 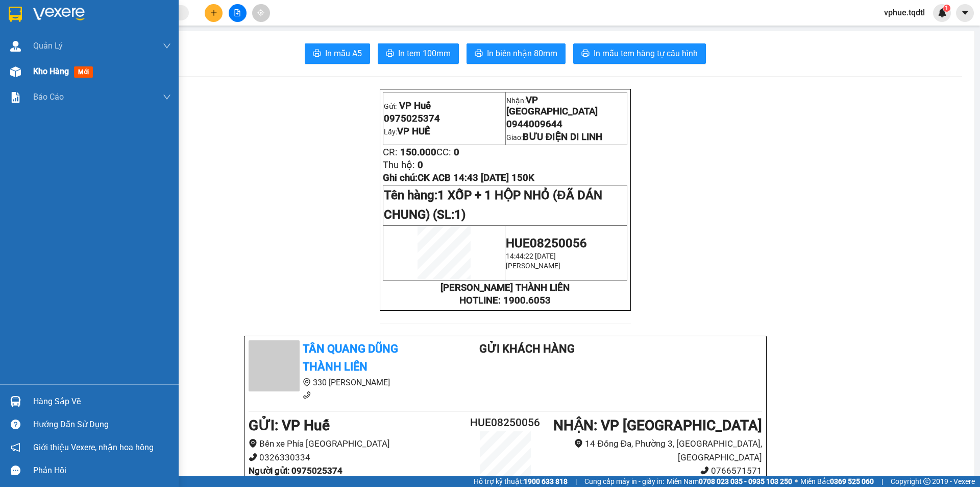 What do you see at coordinates (905, 13) in the screenshot?
I see `span: vphue.tqdtl` at bounding box center [905, 13].